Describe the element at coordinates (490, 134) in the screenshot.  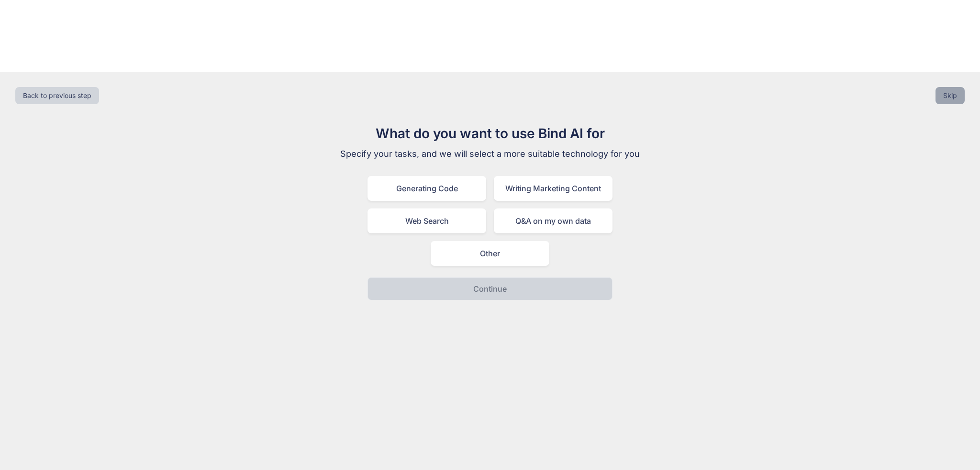
I see `h1: What do you want to use Bind AI for` at that location.